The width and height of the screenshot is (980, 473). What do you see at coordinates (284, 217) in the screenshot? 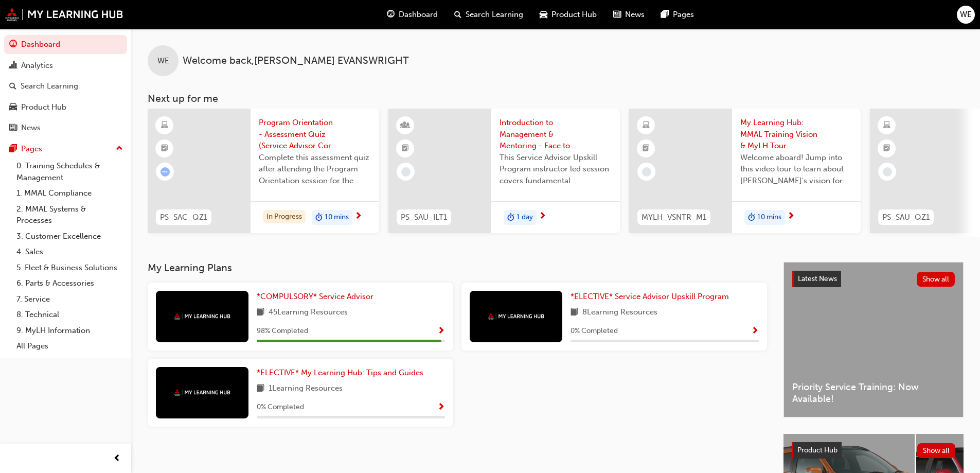
I see `div: In Progress` at bounding box center [284, 217].